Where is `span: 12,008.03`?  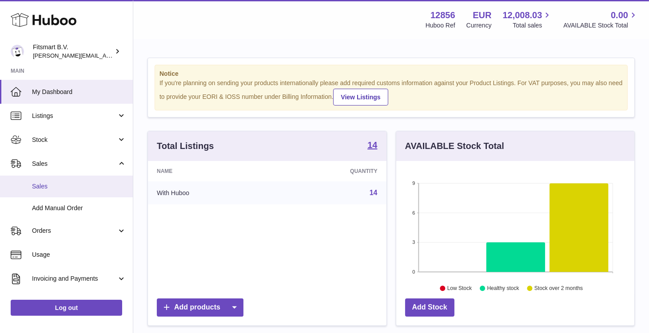 span: 12,008.03 is located at coordinates (522, 15).